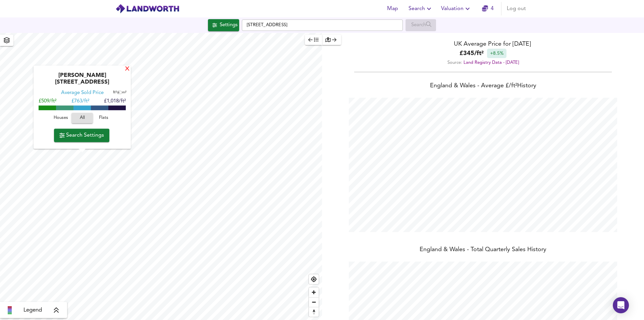 The image size is (644, 320). What do you see at coordinates (82, 118) in the screenshot?
I see `button: All` at bounding box center [82, 118].